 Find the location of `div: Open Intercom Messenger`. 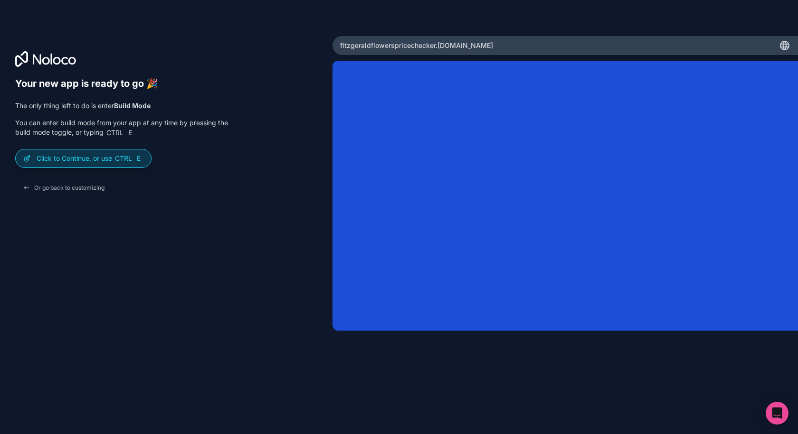

div: Open Intercom Messenger is located at coordinates (777, 414).